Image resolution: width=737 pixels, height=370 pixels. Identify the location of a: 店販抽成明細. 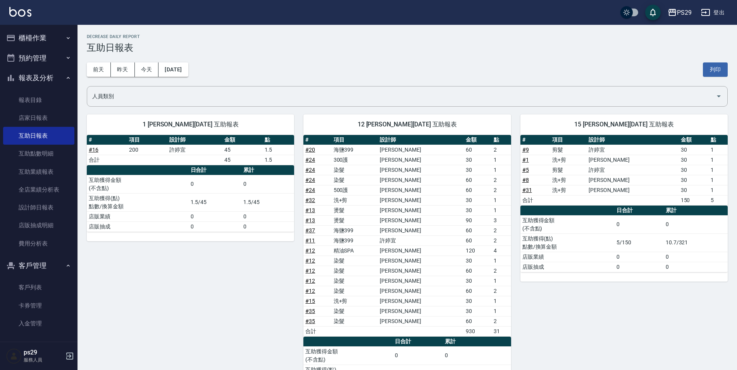
(39, 225).